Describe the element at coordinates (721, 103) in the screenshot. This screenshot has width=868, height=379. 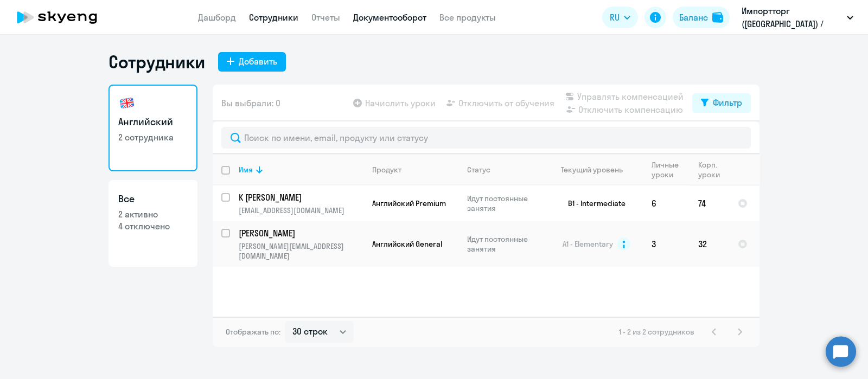
I see `button: Фильтр` at that location.